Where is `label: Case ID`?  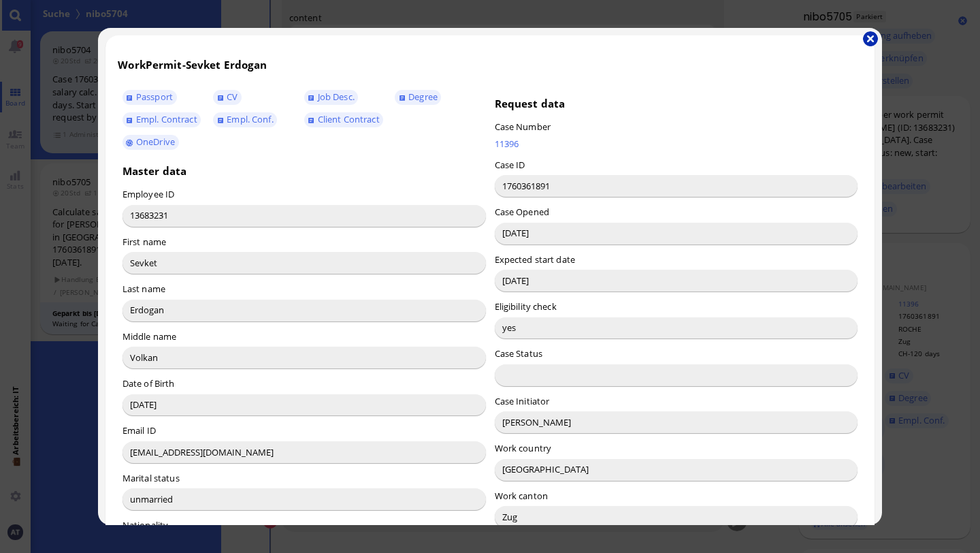
label: Case ID is located at coordinates (510, 164).